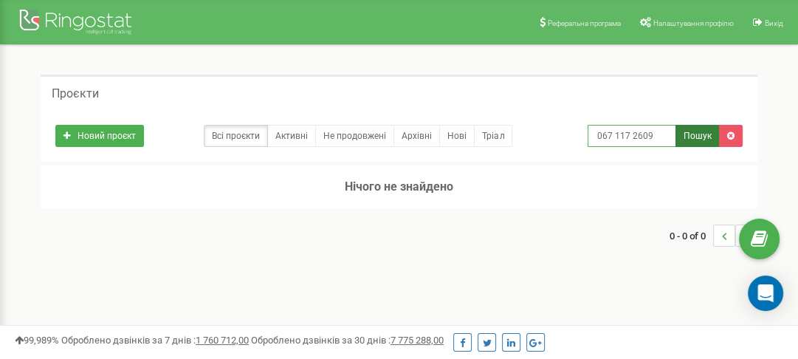 The height and width of the screenshot is (359, 798). What do you see at coordinates (632, 136) in the screenshot?
I see `input: Пошук` at bounding box center [632, 136].